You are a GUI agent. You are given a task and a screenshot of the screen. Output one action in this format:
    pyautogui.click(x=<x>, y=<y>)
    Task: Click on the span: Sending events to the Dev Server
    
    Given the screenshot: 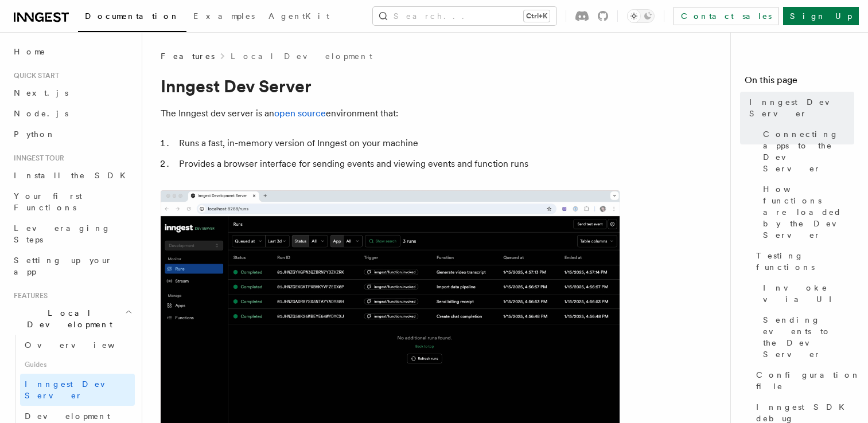 What is the action you would take?
    pyautogui.click(x=808, y=337)
    